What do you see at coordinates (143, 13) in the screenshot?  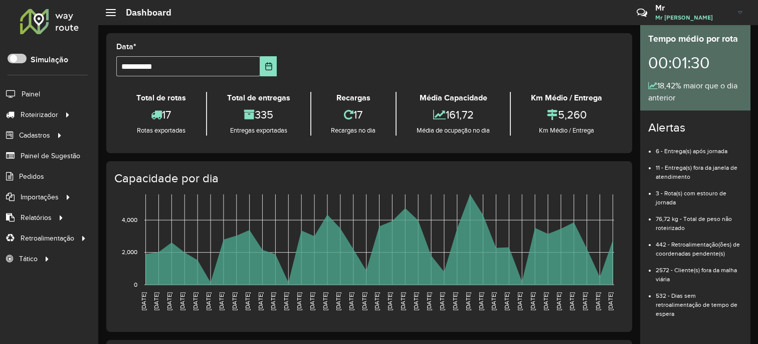 I see `h2: Dashboard` at bounding box center [143, 13].